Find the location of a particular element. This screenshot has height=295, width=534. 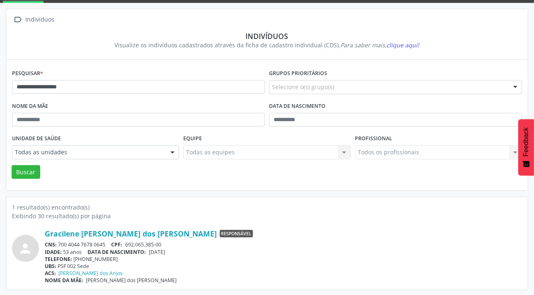

span: CNS: is located at coordinates (51, 244).